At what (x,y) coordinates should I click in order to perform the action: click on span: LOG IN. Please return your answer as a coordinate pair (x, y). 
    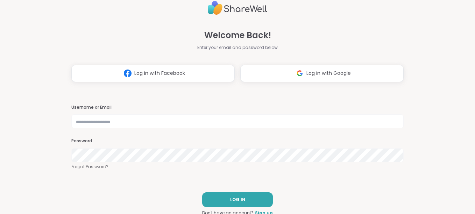
    Looking at the image, I should click on (238, 200).